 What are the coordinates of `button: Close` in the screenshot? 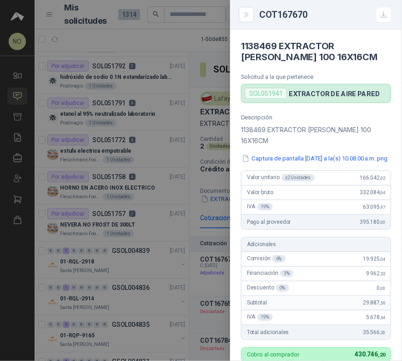 It's located at (247, 15).